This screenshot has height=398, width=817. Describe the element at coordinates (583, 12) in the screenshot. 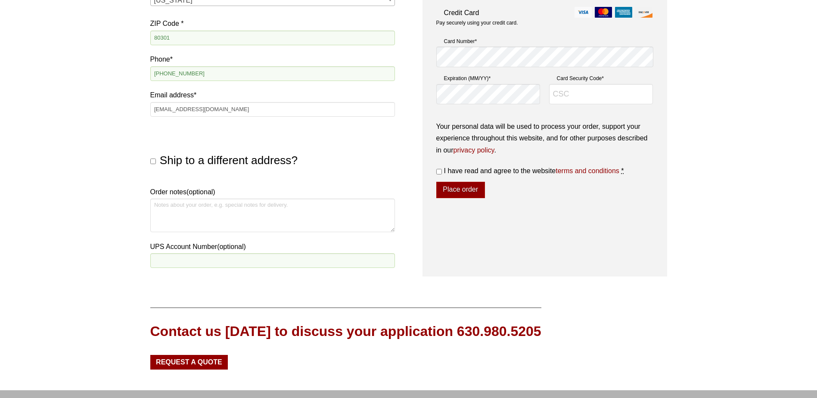

I see `img: visa` at that location.